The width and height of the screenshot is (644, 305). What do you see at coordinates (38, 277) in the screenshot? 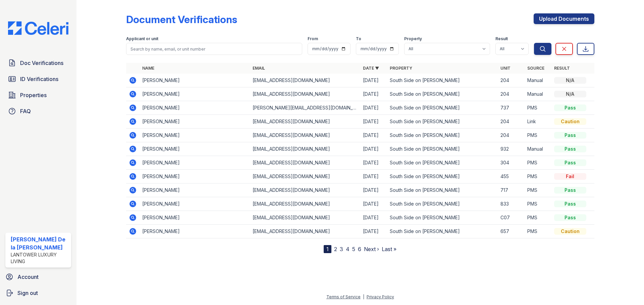
I see `a: Account` at bounding box center [38, 277].